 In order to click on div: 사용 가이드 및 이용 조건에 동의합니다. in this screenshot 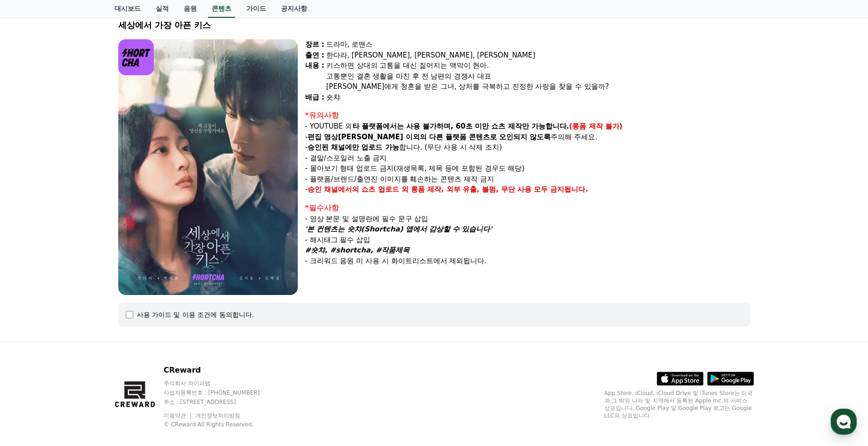, I will do `click(195, 315)`.